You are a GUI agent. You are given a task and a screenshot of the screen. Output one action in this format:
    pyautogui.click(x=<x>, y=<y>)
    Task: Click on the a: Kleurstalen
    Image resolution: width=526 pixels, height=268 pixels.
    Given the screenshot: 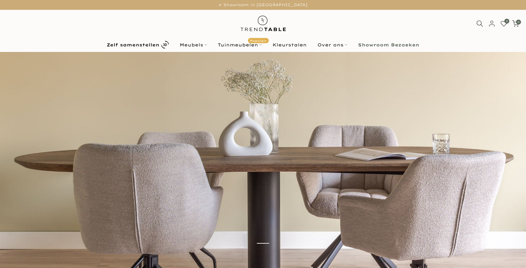 What is the action you would take?
    pyautogui.click(x=290, y=45)
    